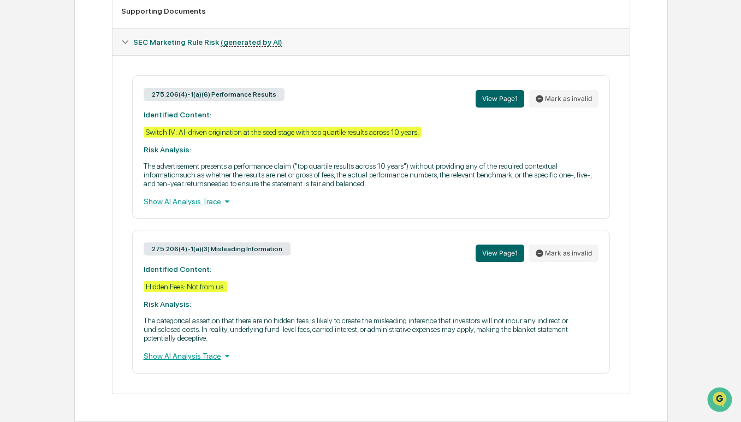  I want to click on span: Pylon, so click(120, 275).